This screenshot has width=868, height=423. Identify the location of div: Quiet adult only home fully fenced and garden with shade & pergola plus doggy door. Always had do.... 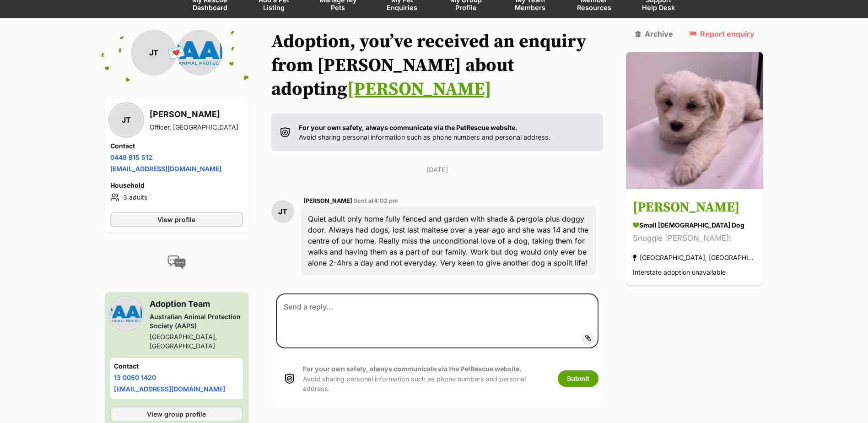
(449, 241).